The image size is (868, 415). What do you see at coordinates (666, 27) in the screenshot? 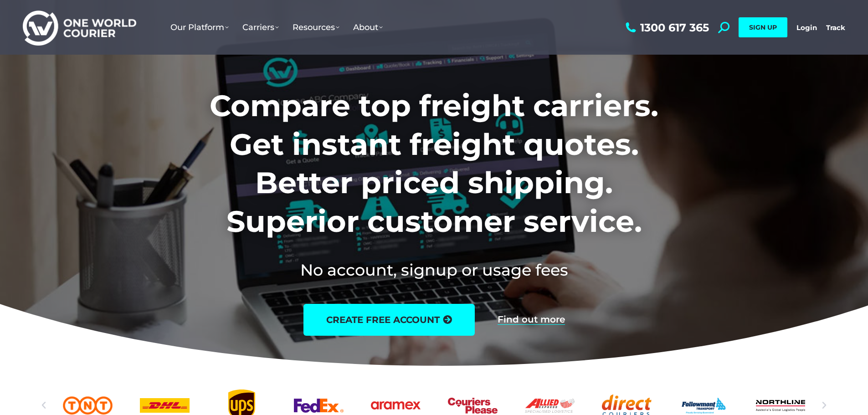
I see `a: 1300 617 365` at bounding box center [666, 27].